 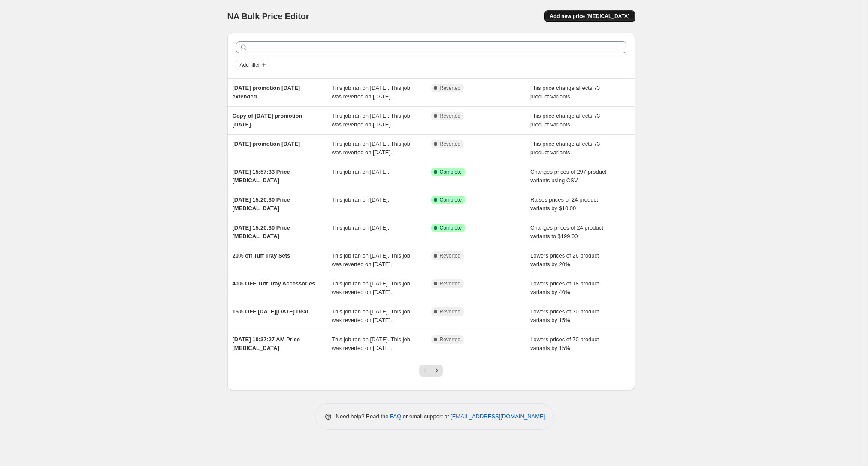 What do you see at coordinates (565, 287) in the screenshot?
I see `span: Lowers prices of 18 product variants by 40%` at bounding box center [565, 287].